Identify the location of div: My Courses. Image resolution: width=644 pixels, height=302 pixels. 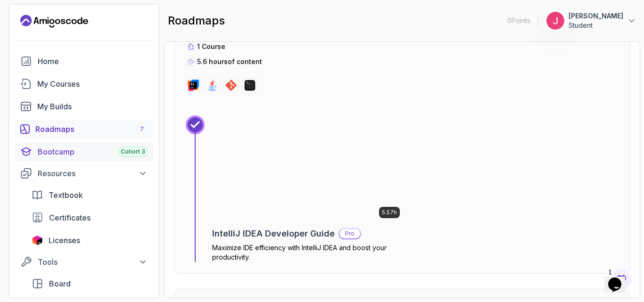
(93, 84).